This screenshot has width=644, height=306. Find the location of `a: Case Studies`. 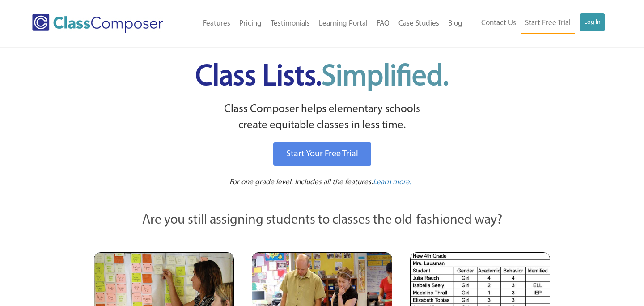

a: Case Studies is located at coordinates (419, 24).